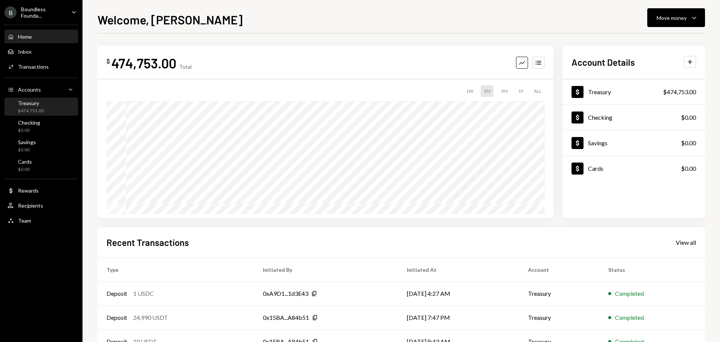 This screenshot has width=720, height=342. I want to click on div: Transactions, so click(33, 66).